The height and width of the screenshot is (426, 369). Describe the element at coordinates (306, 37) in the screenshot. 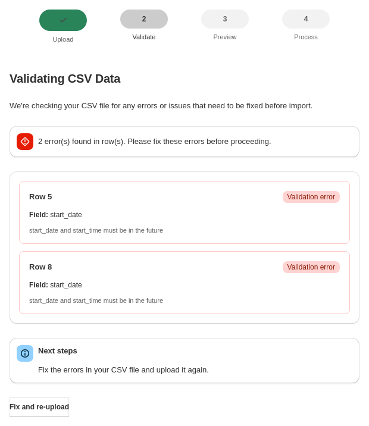

I see `p: Process` at that location.